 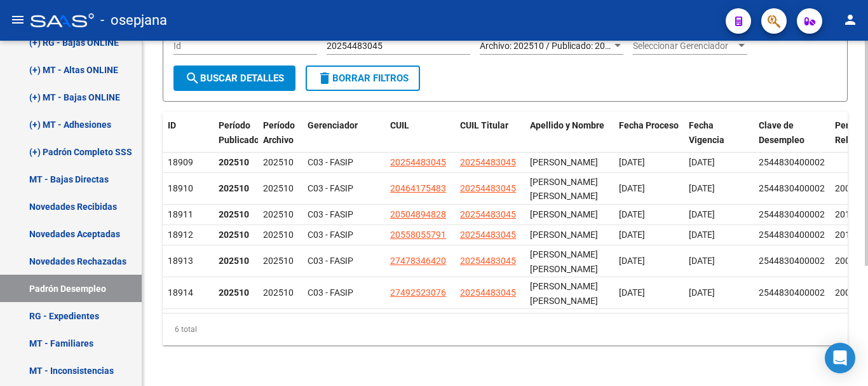 What do you see at coordinates (552, 46) in the screenshot?
I see `span: Archivo: 202510 / Publicado: 202509` at bounding box center [552, 46].